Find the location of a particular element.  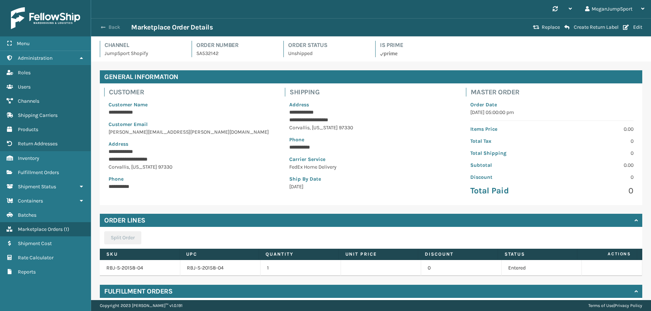

p: FedEx Home Delivery is located at coordinates (371, 167).